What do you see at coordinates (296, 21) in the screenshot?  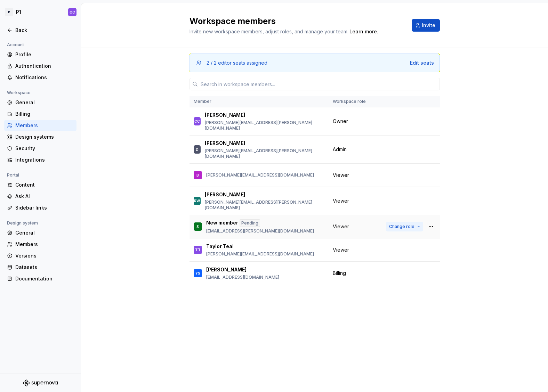 I see `h2: Workspace members` at bounding box center [296, 21].